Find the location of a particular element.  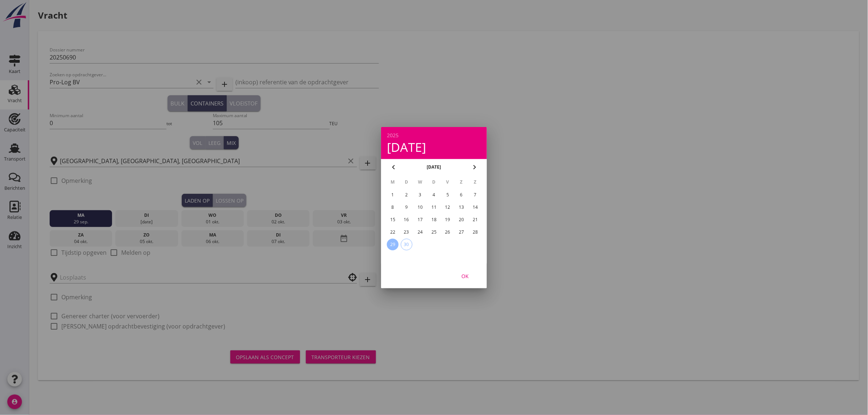

button: 22 is located at coordinates (393, 232).